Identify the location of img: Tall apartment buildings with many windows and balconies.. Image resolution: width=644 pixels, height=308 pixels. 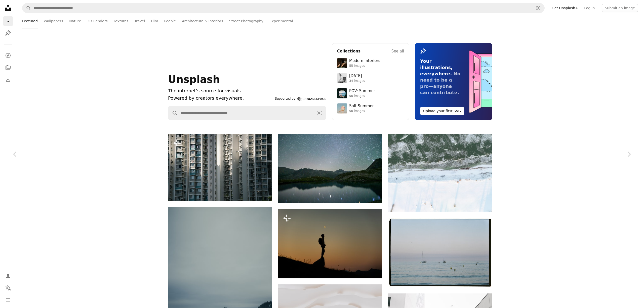
(220, 168).